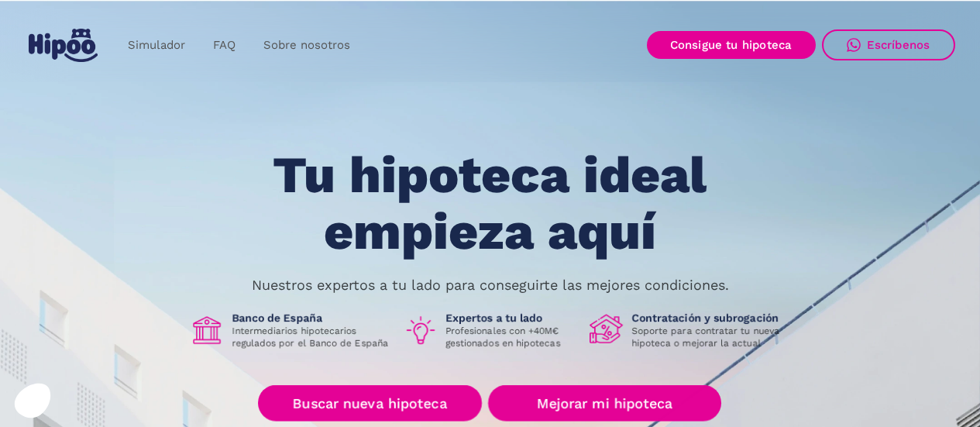  What do you see at coordinates (490, 286) in the screenshot?
I see `p: Nuestros expertos a tu lado para conseguirte las mejores condiciones.` at bounding box center [490, 286].